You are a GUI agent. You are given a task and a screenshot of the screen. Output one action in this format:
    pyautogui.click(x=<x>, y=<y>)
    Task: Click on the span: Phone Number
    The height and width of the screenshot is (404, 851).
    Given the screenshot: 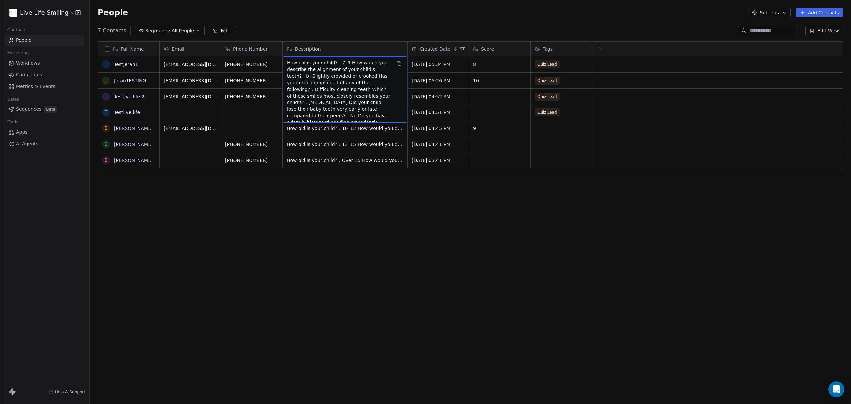 What is the action you would take?
    pyautogui.click(x=250, y=49)
    